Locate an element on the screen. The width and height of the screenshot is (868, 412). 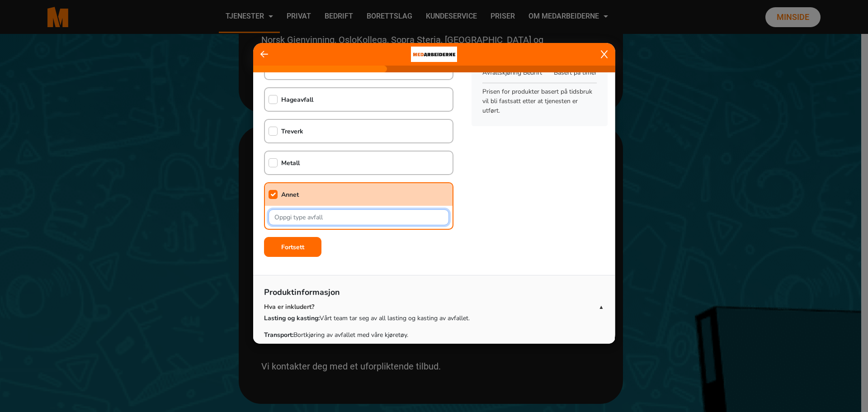
b: Elektronisk avfall is located at coordinates (306, 68).